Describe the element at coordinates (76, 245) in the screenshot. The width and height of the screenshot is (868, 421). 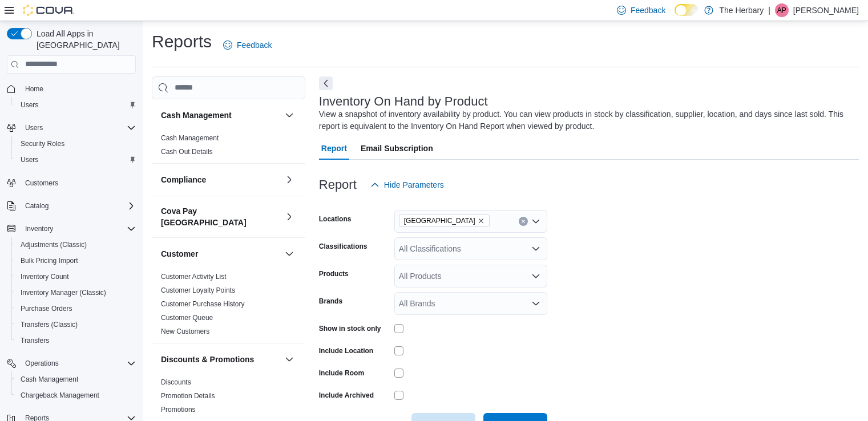
I see `button: Adjustments (Classic)` at that location.